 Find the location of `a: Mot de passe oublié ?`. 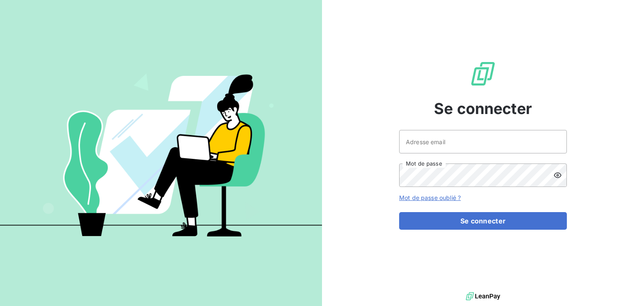

a: Mot de passe oublié ? is located at coordinates (430, 197).